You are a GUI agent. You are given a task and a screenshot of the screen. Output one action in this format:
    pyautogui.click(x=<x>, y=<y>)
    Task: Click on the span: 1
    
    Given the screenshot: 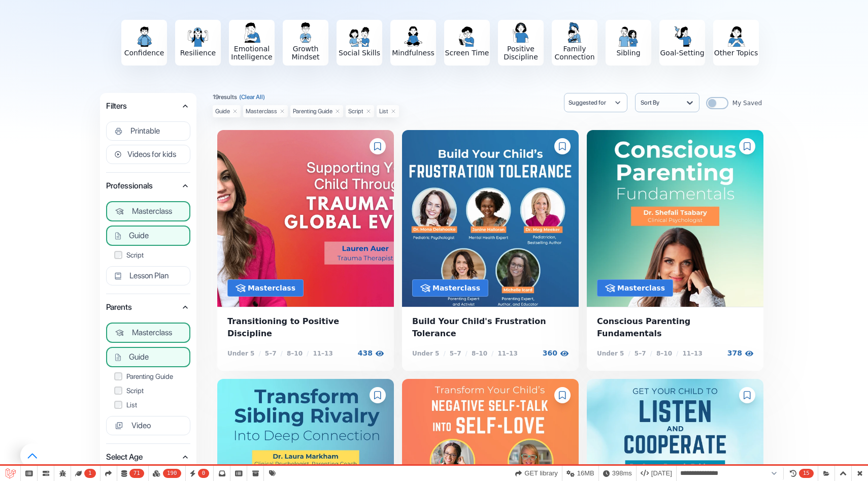 What is the action you would take?
    pyautogui.click(x=89, y=474)
    